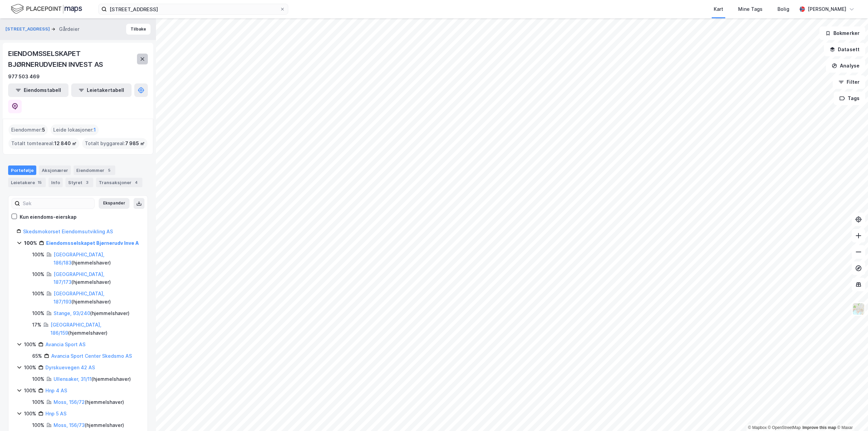 The image size is (868, 431). Describe the element at coordinates (845, 66) in the screenshot. I see `button: Analyse` at that location.